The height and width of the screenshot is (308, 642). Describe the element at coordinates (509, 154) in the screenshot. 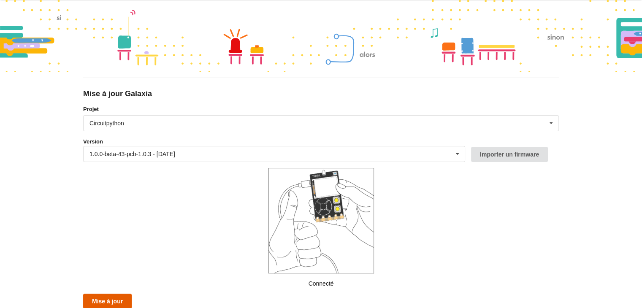

I see `button: Importer un firmware` at that location.